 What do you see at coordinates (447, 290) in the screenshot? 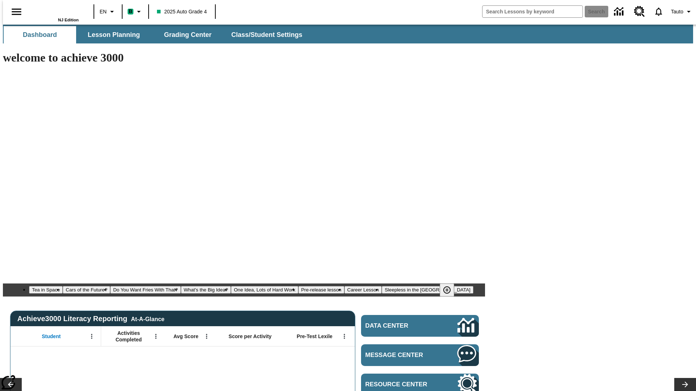
I see `button: Pause` at bounding box center [447, 290].